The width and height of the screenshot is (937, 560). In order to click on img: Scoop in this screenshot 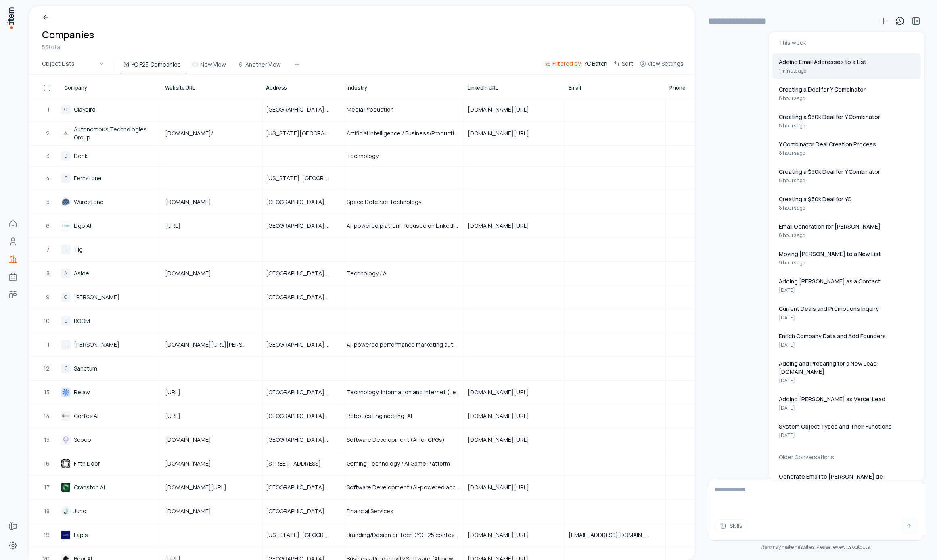, I will do `click(66, 440)`.